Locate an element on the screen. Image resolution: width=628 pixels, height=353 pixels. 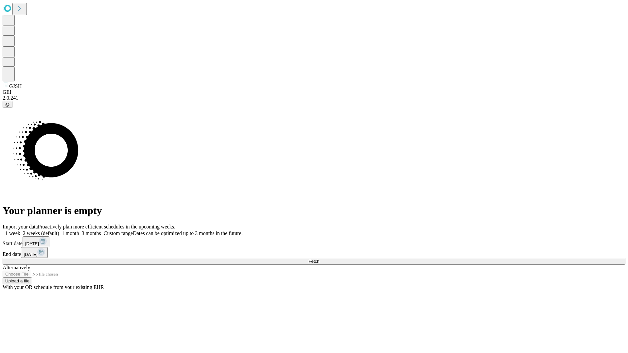
span: Import your data is located at coordinates (20, 227).